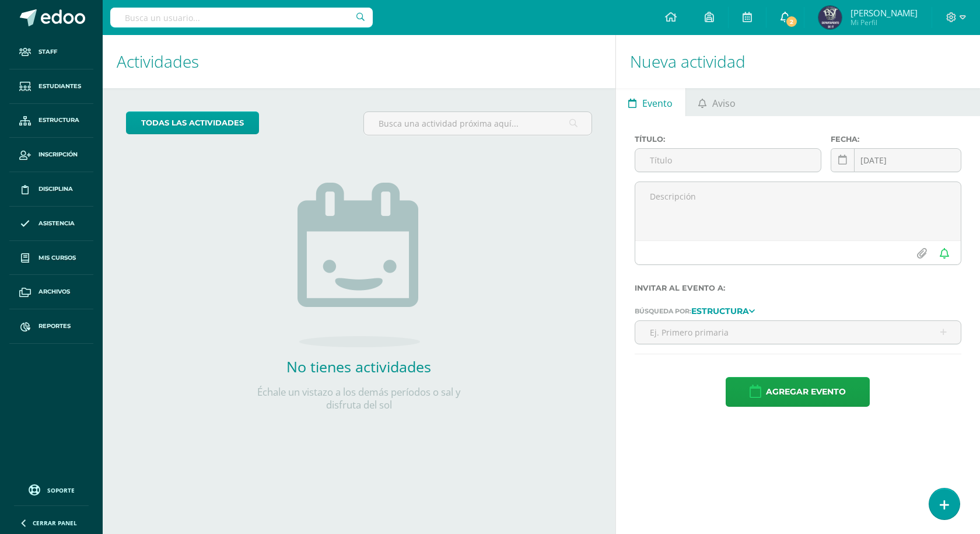 The image size is (980, 534). What do you see at coordinates (51, 189) in the screenshot?
I see `a: Disciplina` at bounding box center [51, 189].